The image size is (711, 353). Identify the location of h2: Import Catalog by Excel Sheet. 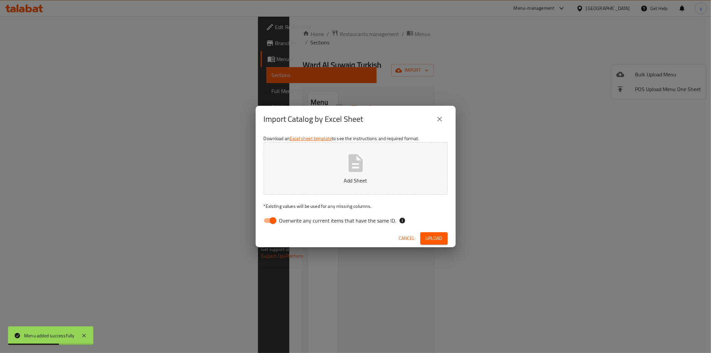
(313, 119).